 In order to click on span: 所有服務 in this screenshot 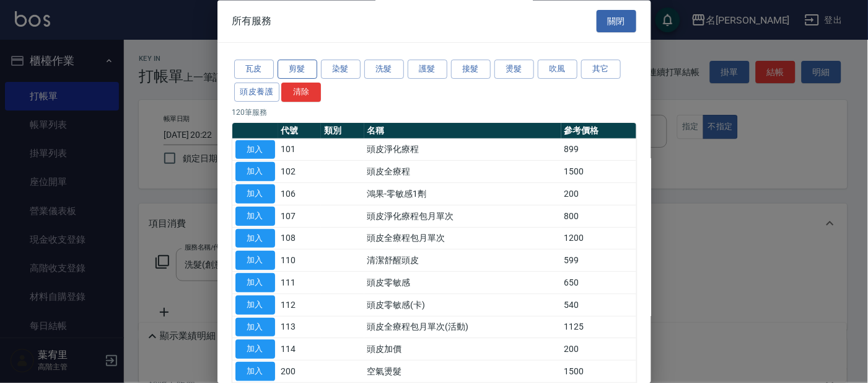, I will do `click(252, 21)`.